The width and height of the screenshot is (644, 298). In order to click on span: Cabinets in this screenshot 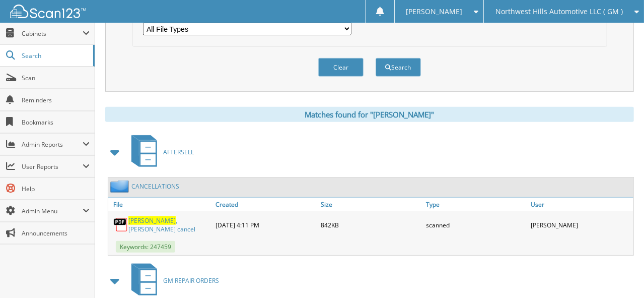, I will do `click(52, 33)`.